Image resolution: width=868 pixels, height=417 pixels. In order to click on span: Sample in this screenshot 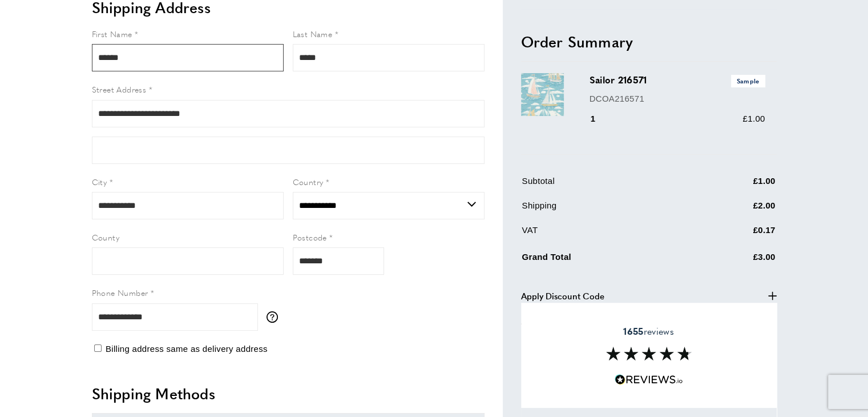, I will do `click(748, 80)`.